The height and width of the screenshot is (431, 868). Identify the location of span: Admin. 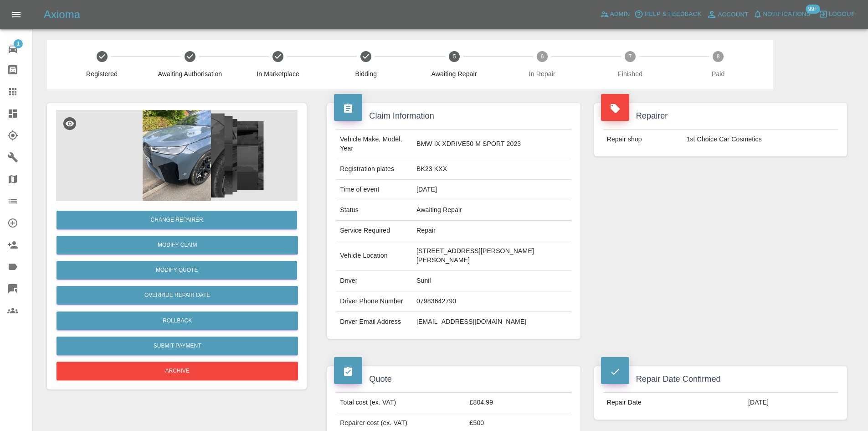
(620, 14).